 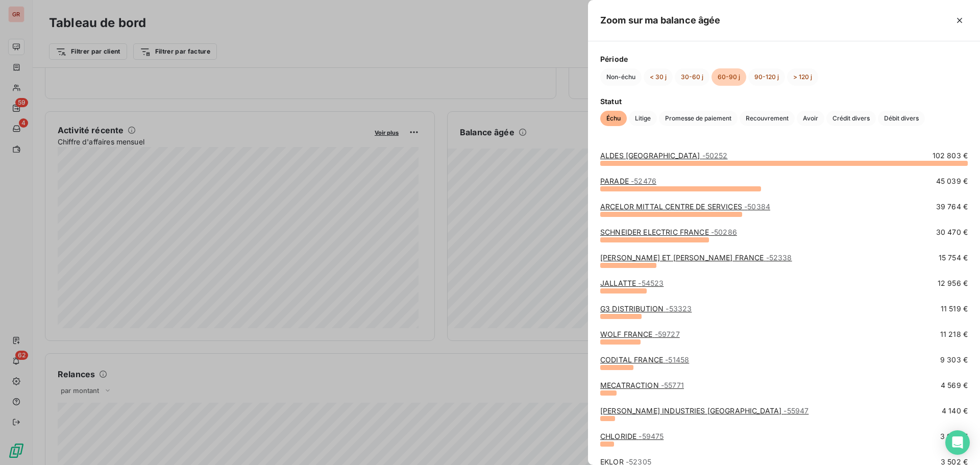 I want to click on span: Promesse de paiement, so click(x=698, y=119).